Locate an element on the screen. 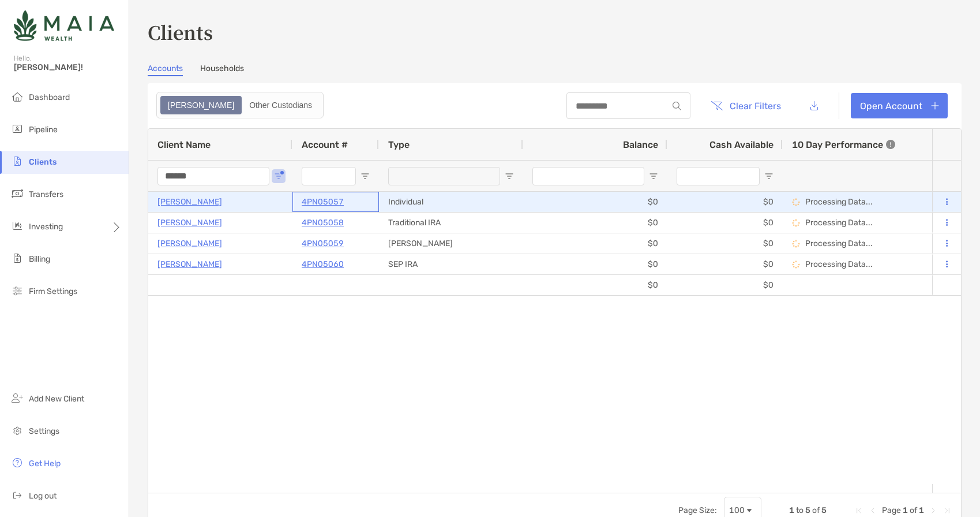 This screenshot has width=980, height=517. span: Add New Client is located at coordinates (56, 399).